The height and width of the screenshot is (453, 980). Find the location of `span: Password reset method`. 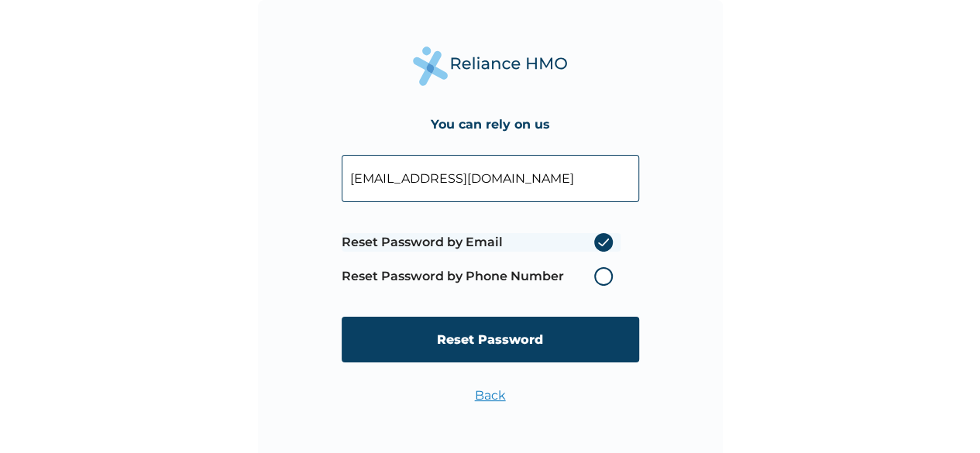

span: Password reset method is located at coordinates (481, 259).